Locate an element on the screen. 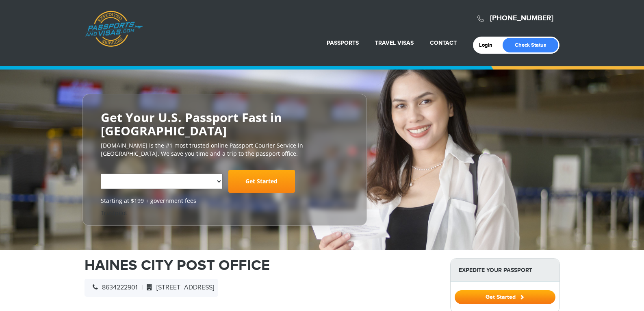 The height and width of the screenshot is (311, 644). a: Login is located at coordinates (488, 45).